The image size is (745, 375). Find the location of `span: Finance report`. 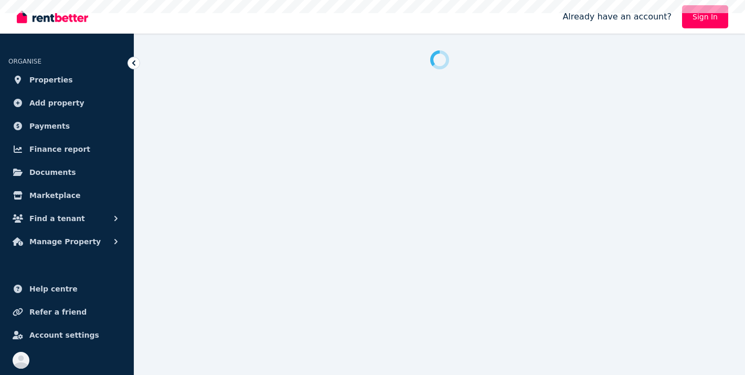

span: Finance report is located at coordinates (60, 149).